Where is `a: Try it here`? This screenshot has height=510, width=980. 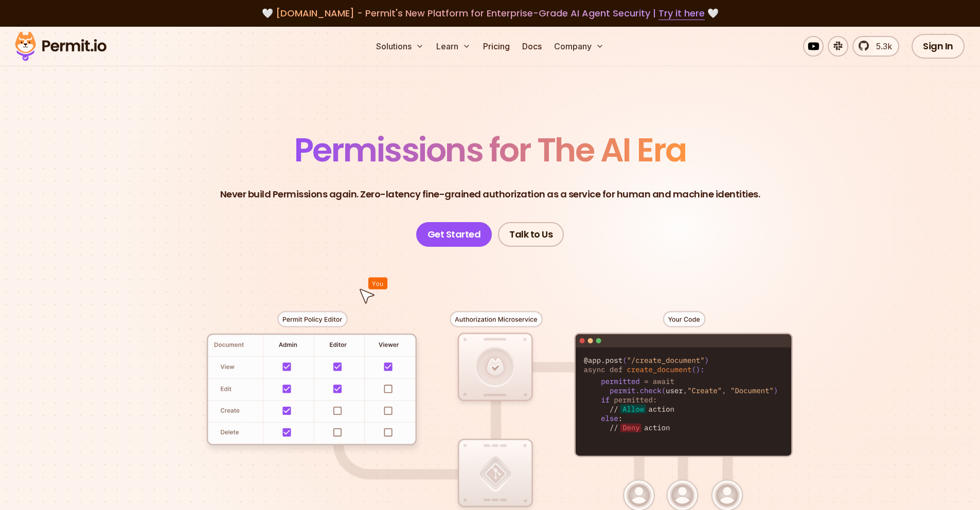 a: Try it here is located at coordinates (681, 14).